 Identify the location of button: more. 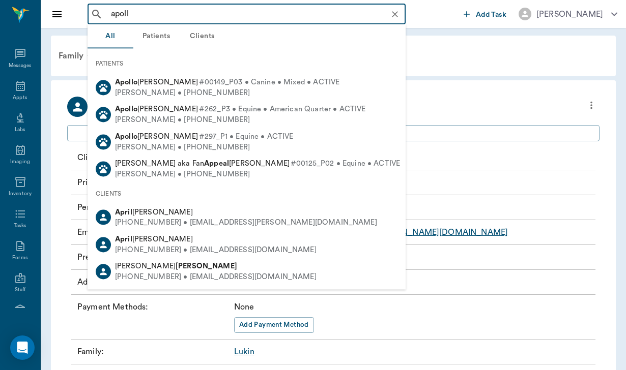
(591, 105).